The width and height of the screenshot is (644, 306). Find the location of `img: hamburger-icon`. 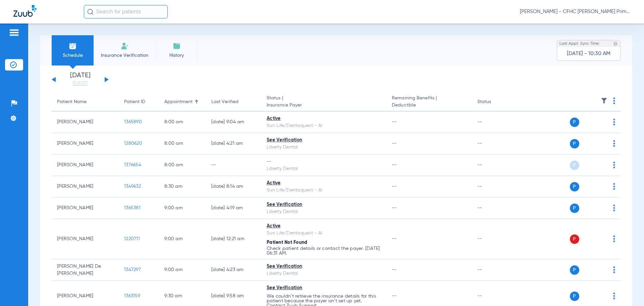

img: hamburger-icon is located at coordinates (14, 33).